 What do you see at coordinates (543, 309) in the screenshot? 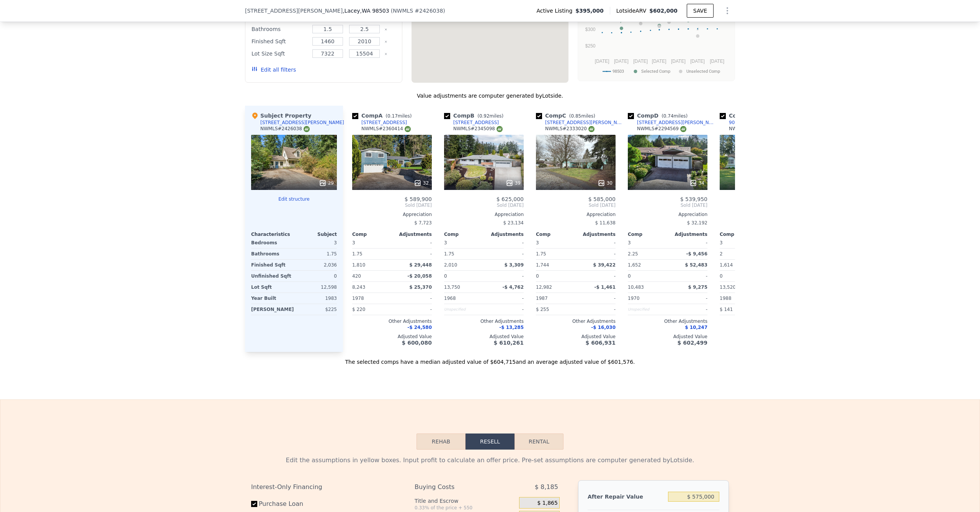
I see `span: $ 255` at bounding box center [543, 309].